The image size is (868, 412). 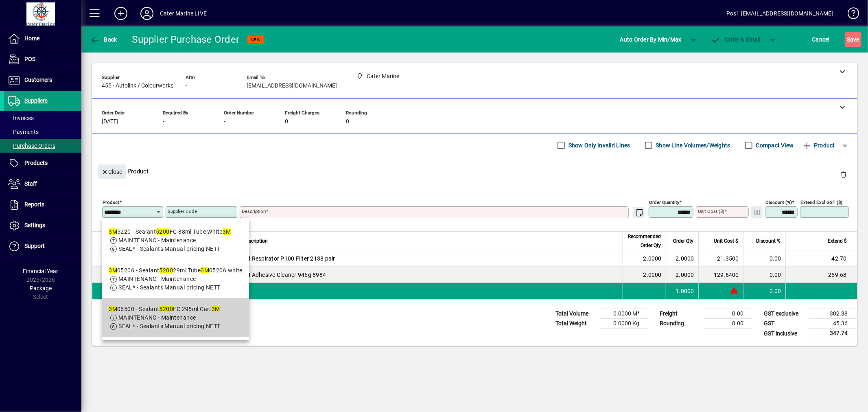 I want to click on td: Total Weight, so click(x=576, y=323).